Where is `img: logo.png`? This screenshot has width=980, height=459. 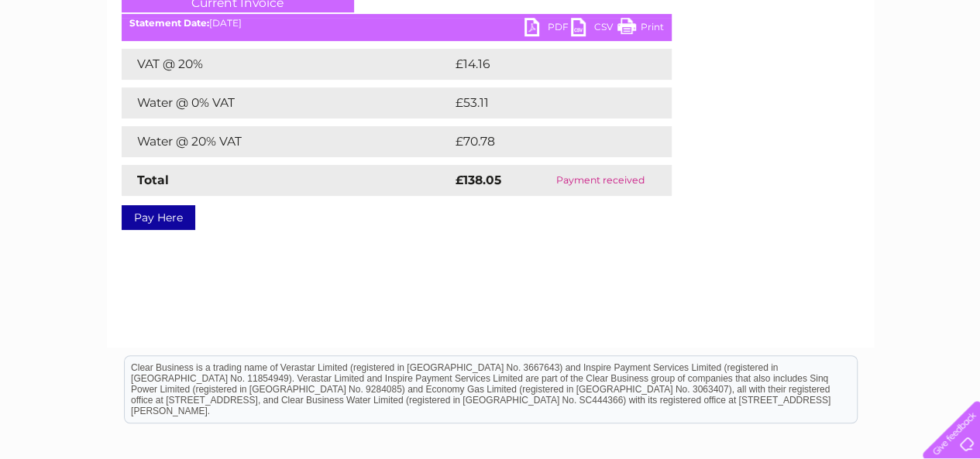 img: logo.png is located at coordinates (74, 64).